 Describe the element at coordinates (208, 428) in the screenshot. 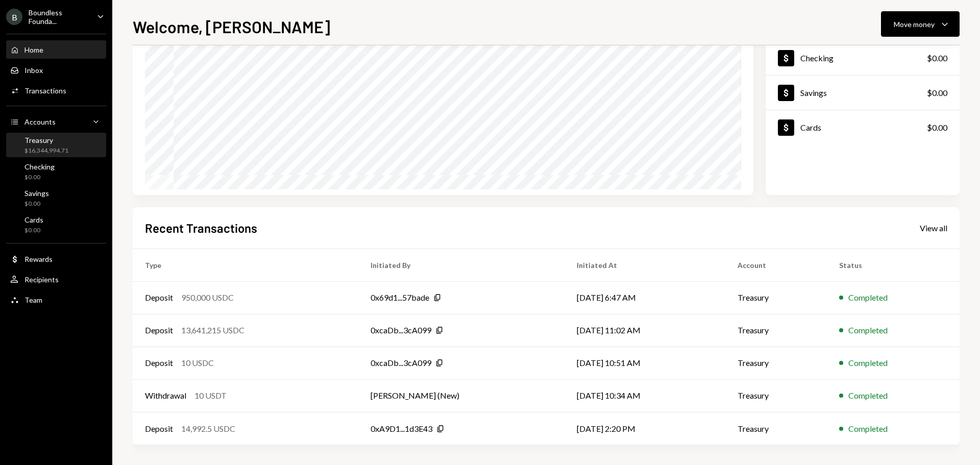

I see `div: 14,992.5 USDC` at that location.